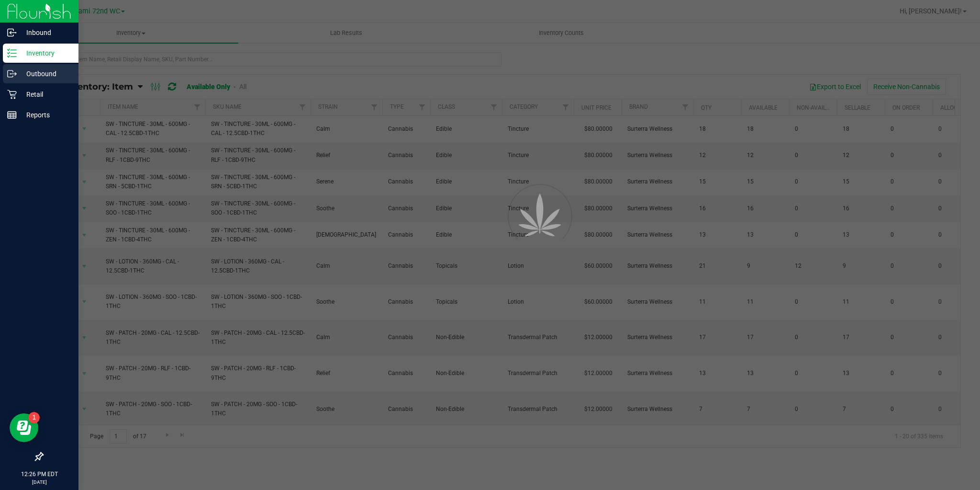 The height and width of the screenshot is (490, 980). Describe the element at coordinates (12, 32) in the screenshot. I see `inline-svg: Inbound` at that location.